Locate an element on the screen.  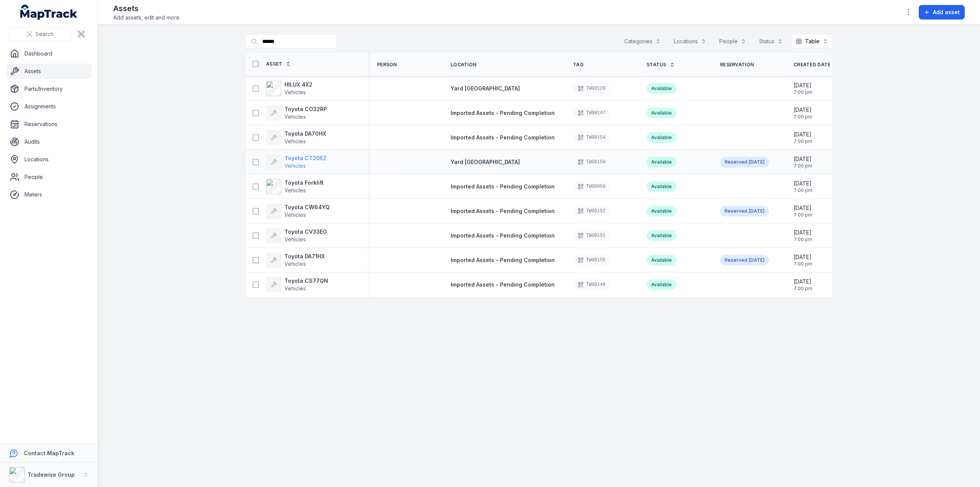
span: Reservation is located at coordinates (737, 65).